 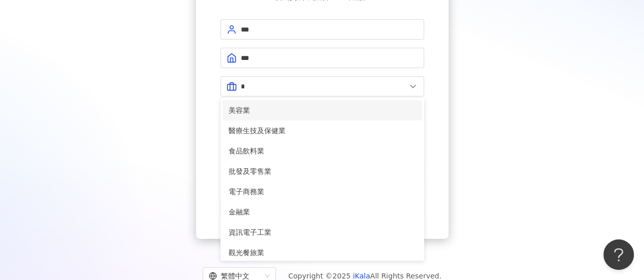 I want to click on span: 電子商務業, so click(x=322, y=191).